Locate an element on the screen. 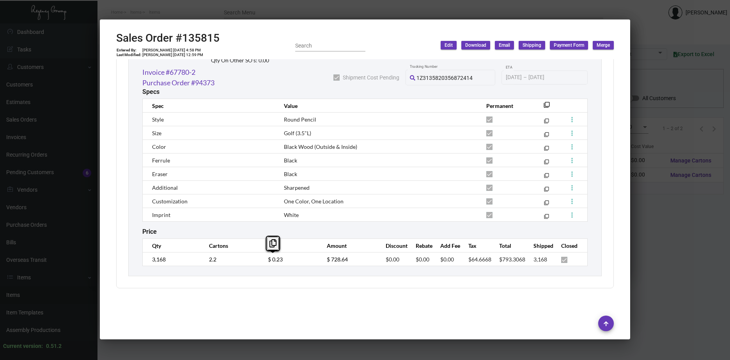 This screenshot has width=730, height=360. span: Eraser is located at coordinates (160, 174).